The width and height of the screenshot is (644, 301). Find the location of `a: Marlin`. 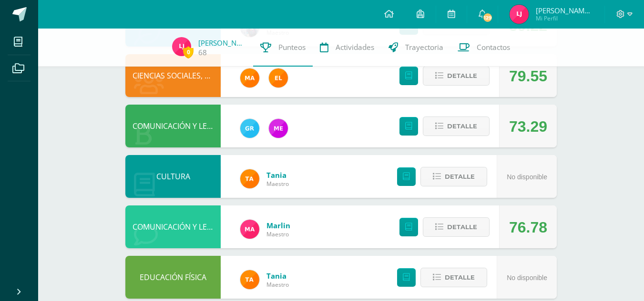

a: Marlin is located at coordinates (278, 226).